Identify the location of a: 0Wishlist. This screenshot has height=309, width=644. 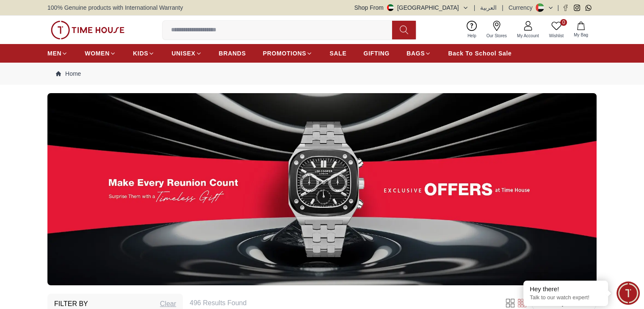
(556, 30).